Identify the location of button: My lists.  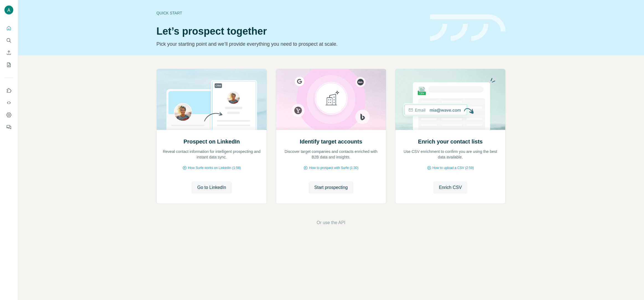
(9, 64).